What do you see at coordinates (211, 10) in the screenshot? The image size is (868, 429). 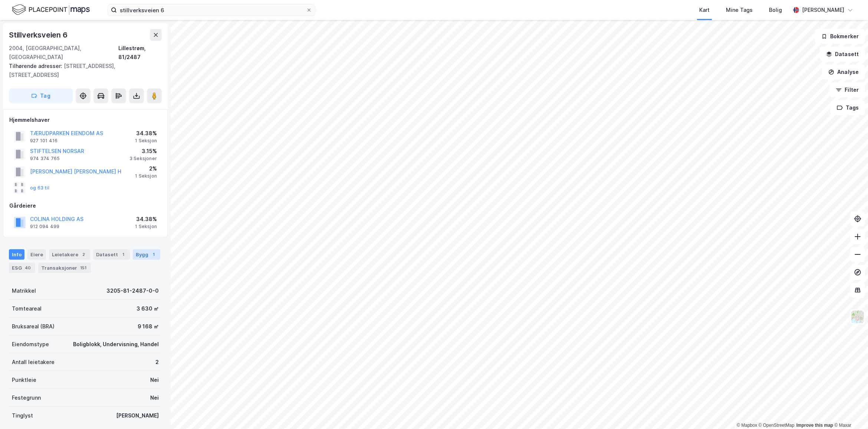 I see `input: Søk på adresse, matrikkel, gårdeiere, leietakere eller personer` at bounding box center [211, 10].